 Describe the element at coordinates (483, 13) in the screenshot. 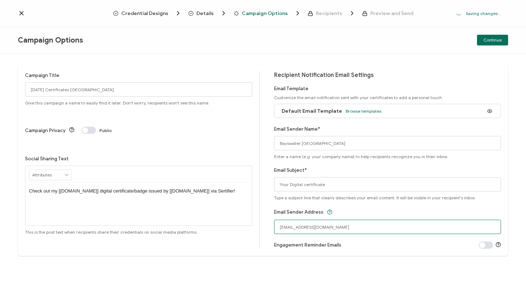

I see `p: Saving changes...` at that location.